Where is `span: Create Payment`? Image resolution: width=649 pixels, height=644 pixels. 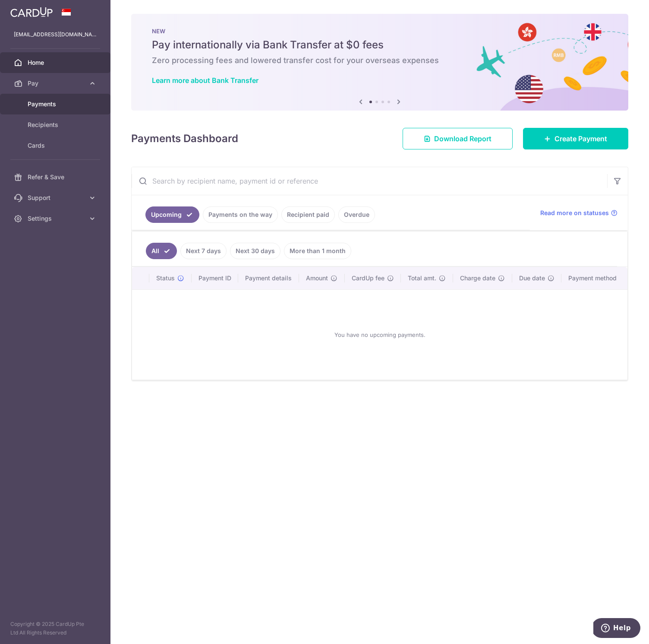
span: Create Payment is located at coordinates (581, 139).